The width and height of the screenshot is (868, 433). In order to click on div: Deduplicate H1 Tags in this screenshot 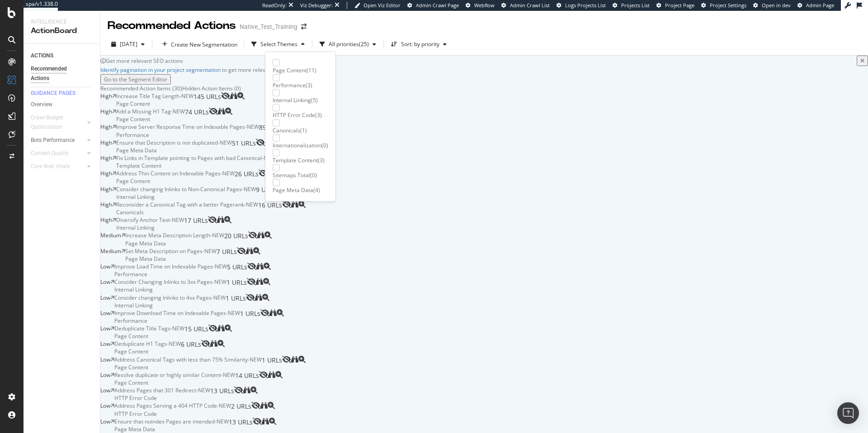, I will do `click(140, 343)`.